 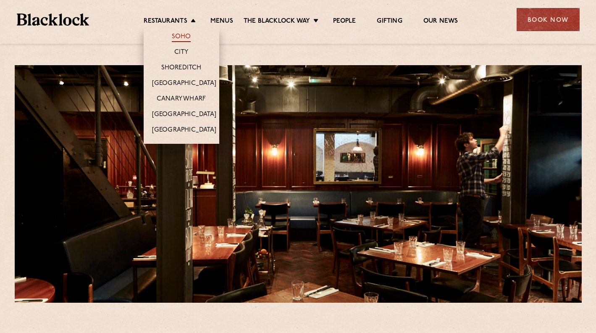 I want to click on a: City, so click(x=181, y=53).